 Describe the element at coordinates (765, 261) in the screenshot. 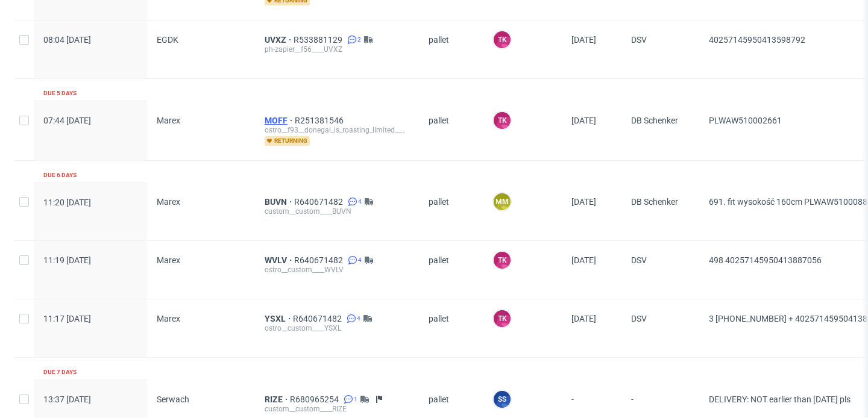

I see `span: 498 40257145950413887056` at that location.